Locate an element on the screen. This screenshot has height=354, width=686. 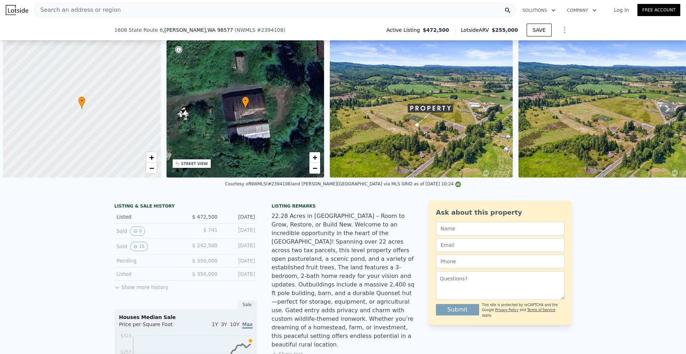
div: This site is protected by reCAPTCHA and the Google and apply. is located at coordinates (523, 310).